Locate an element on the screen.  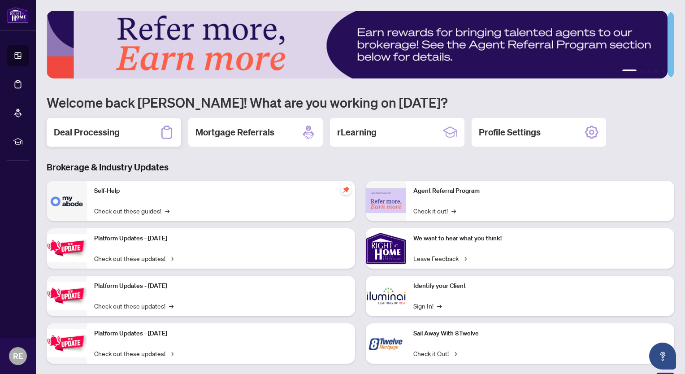
p: We want to hear what you think! is located at coordinates (540, 238).